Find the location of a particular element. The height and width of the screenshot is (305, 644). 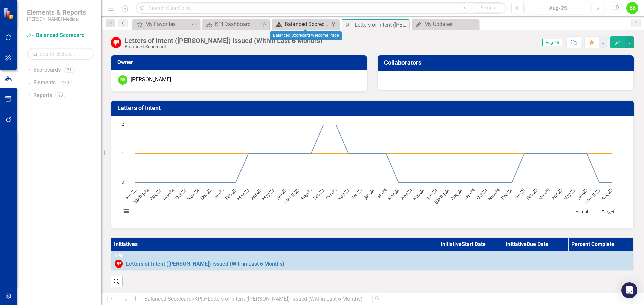

text: Oct-24 is located at coordinates (482, 194).